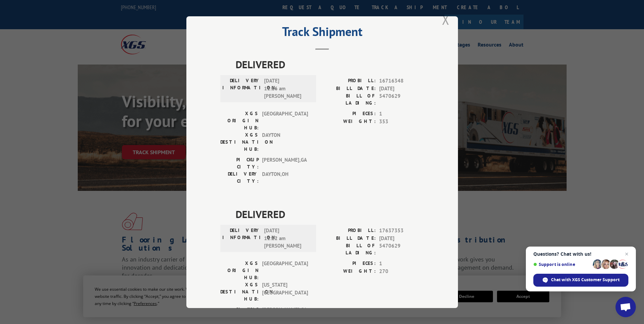 The height and width of the screenshot is (324, 644). Describe the element at coordinates (239, 177) in the screenshot. I see `label: DELIVERY CITY:` at that location.